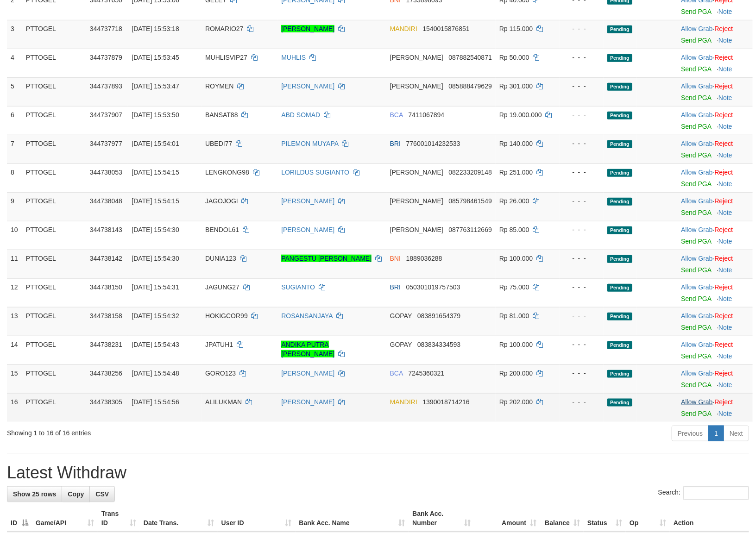 This screenshot has width=756, height=533. I want to click on a: ABD SOMAD, so click(301, 115).